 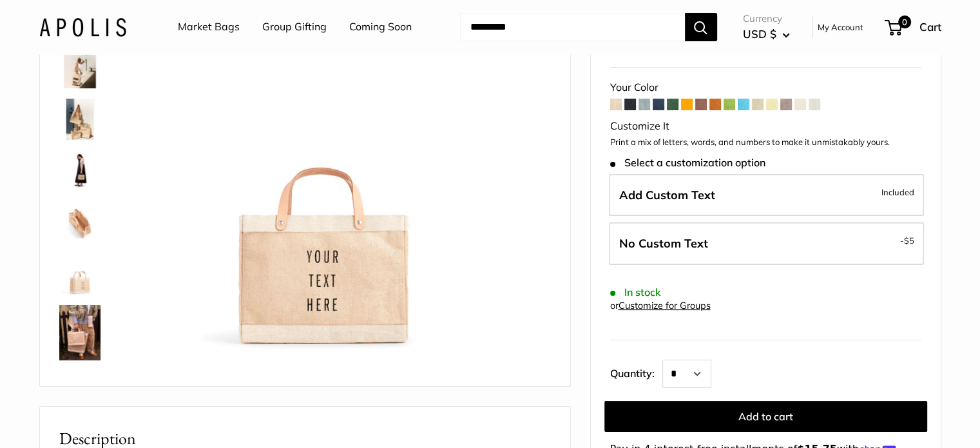 What do you see at coordinates (295, 27) in the screenshot?
I see `a: Group Gifting` at bounding box center [295, 27].